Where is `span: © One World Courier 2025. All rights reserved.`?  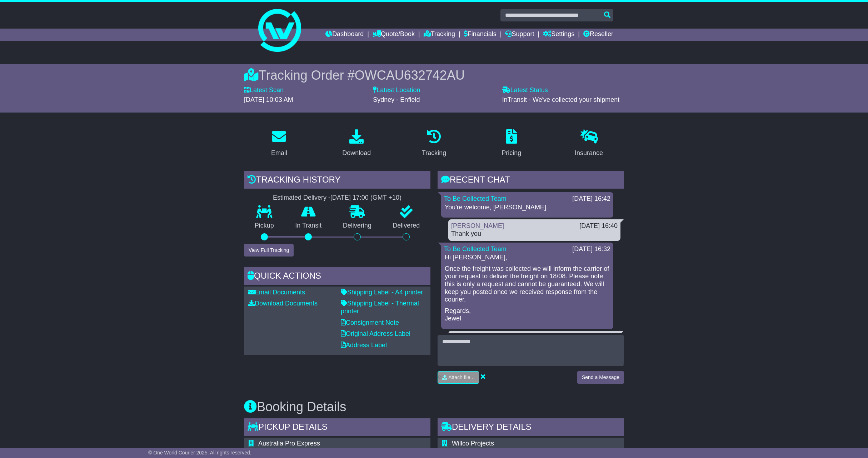
span: © One World Courier 2025. All rights reserved. is located at coordinates (199, 452).